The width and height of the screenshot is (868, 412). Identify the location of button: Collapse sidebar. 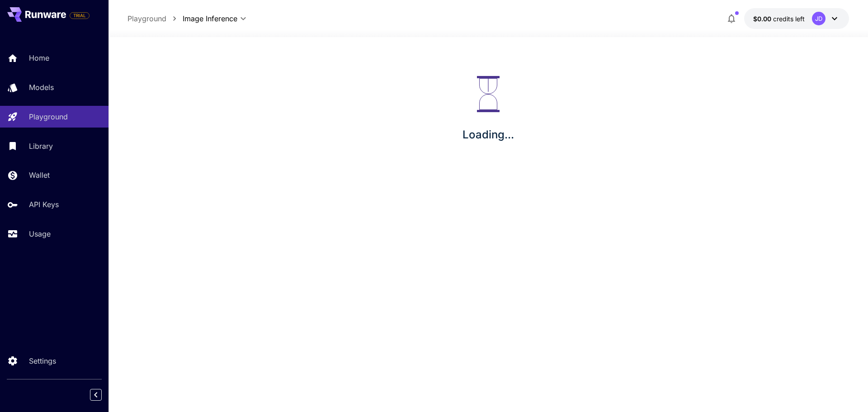
(96, 395).